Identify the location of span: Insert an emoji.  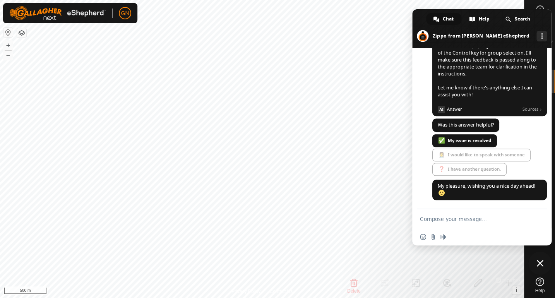
(423, 237).